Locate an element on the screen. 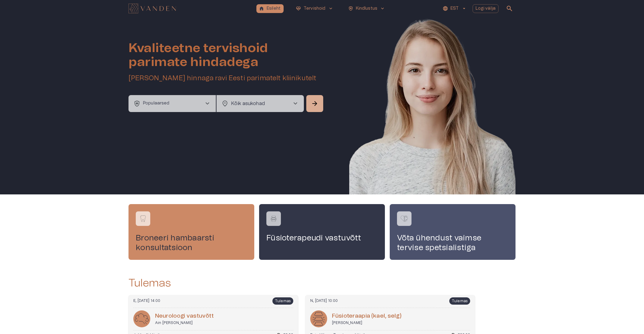  h1: Kvaliteetne tervishoid parimate hindadega is located at coordinates (227, 55).